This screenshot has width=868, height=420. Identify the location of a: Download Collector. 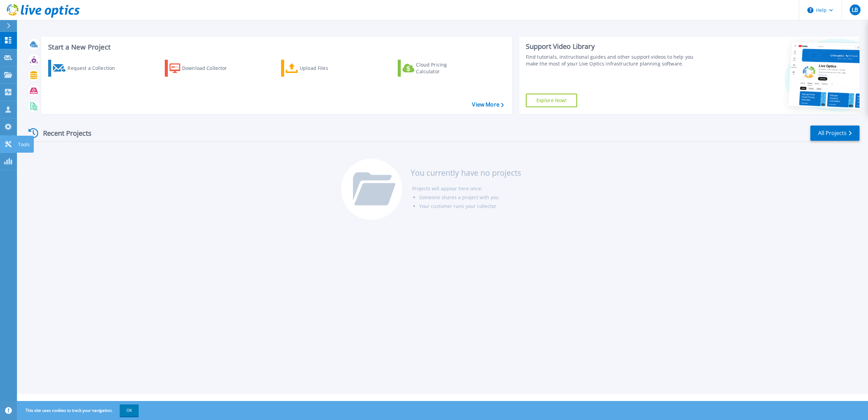
(203, 68).